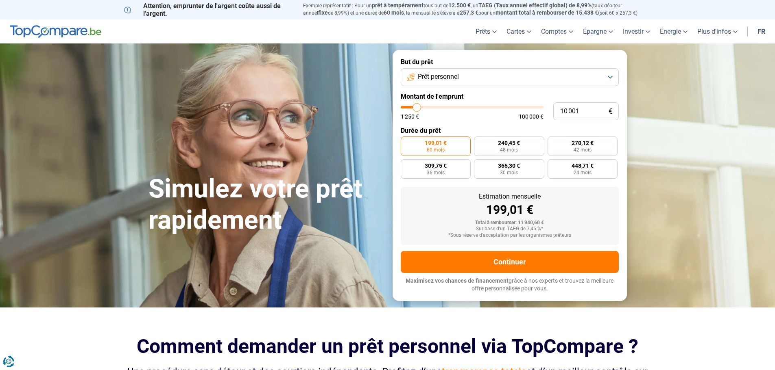 The width and height of the screenshot is (775, 370). I want to click on a: Épargne, so click(598, 31).